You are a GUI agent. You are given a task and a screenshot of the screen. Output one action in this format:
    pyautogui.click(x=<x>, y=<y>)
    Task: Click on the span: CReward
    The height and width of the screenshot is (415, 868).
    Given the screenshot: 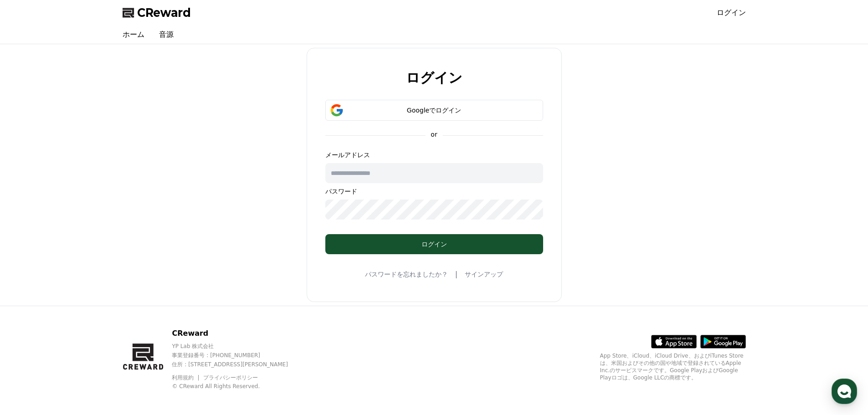 What is the action you would take?
    pyautogui.click(x=164, y=12)
    